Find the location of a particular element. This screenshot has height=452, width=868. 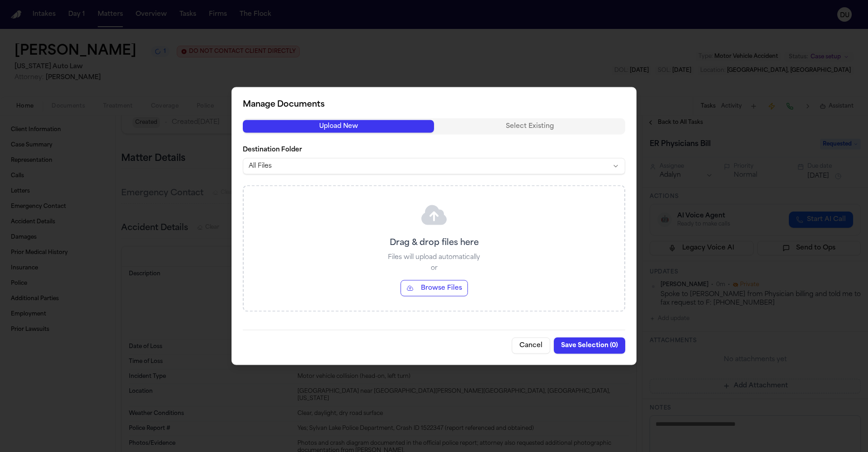

label: Destination Folder is located at coordinates (434, 150).